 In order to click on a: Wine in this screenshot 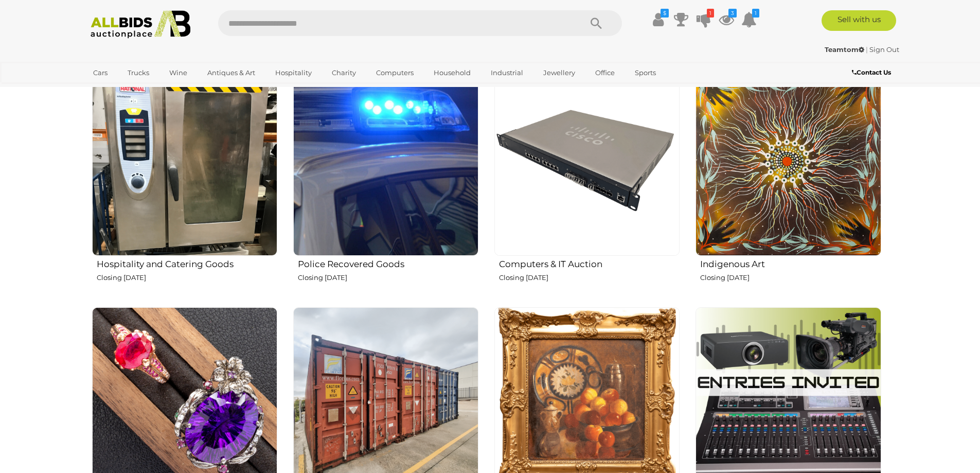, I will do `click(178, 73)`.